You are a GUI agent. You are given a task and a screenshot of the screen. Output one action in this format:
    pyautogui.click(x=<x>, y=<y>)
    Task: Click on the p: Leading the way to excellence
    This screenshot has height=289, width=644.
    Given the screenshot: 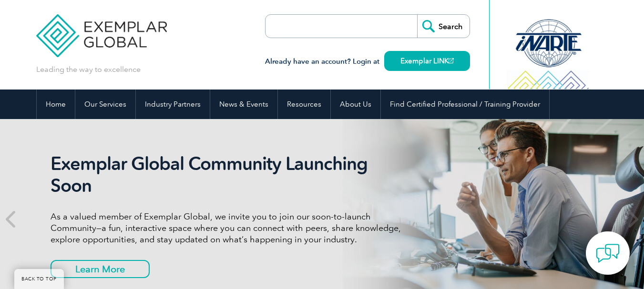 What is the action you would take?
    pyautogui.click(x=88, y=69)
    